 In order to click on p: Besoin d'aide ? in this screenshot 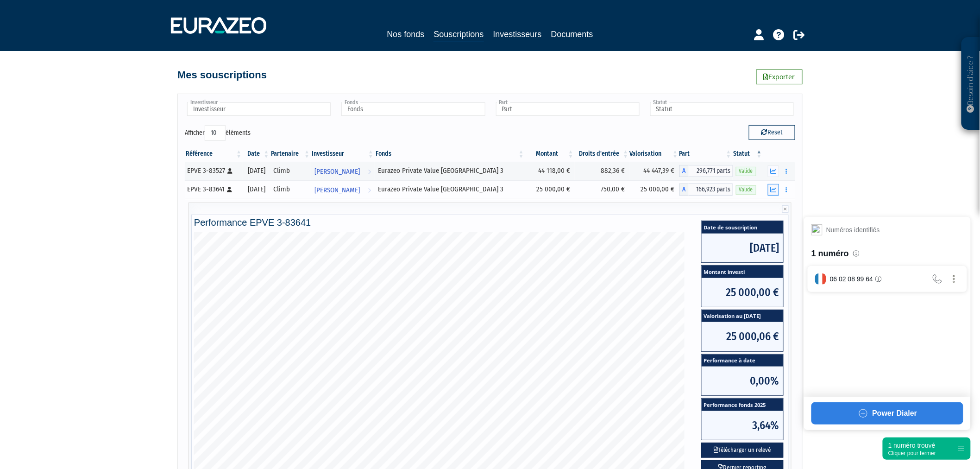, I will do `click(970, 84)`.